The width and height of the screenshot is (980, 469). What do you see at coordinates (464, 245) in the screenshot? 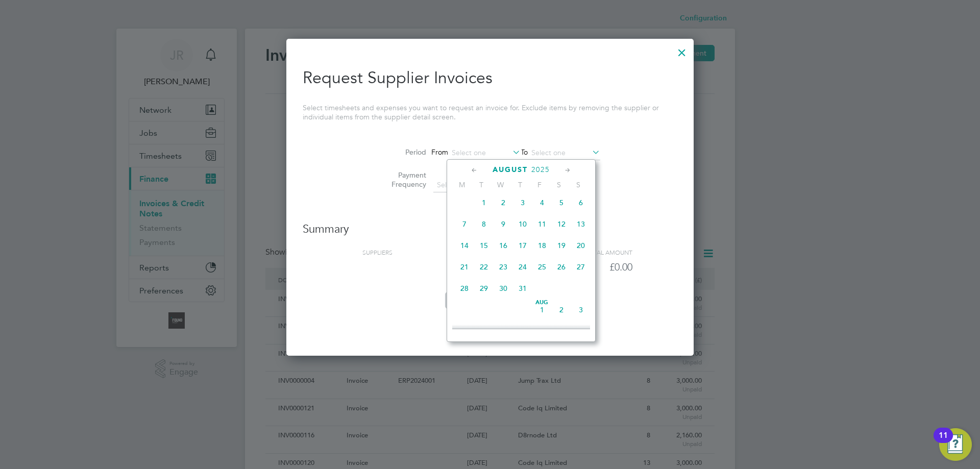
I see `span: 14` at bounding box center [464, 245].